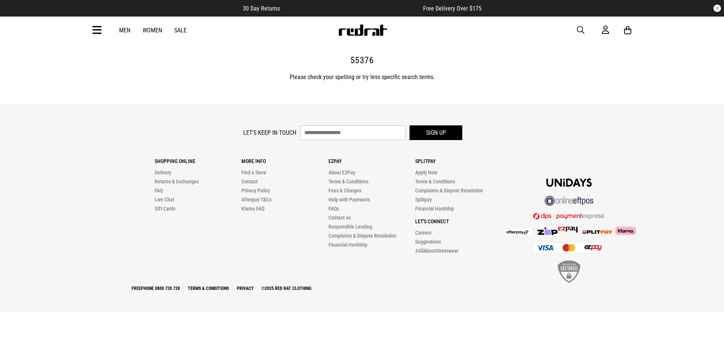 The width and height of the screenshot is (724, 343). I want to click on img: Klarna, so click(624, 231).